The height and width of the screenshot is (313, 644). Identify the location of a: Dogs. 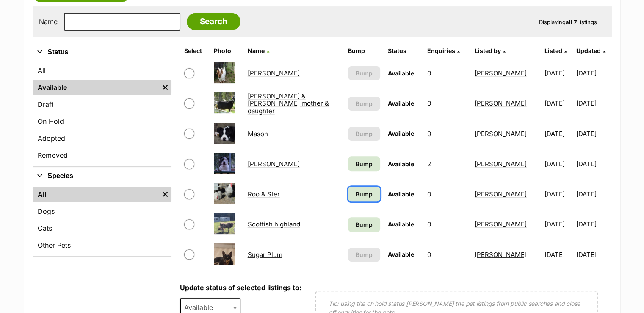
(102, 211).